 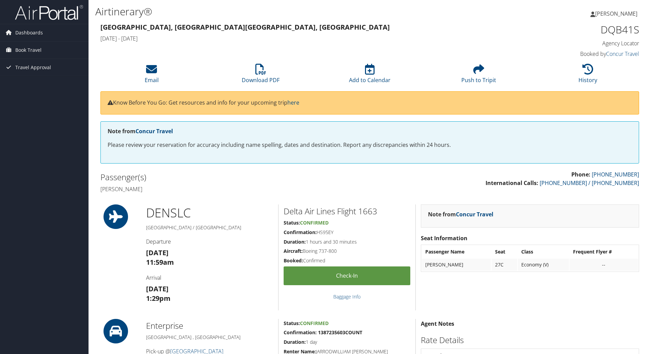 I want to click on strong: Booked:, so click(x=293, y=260).